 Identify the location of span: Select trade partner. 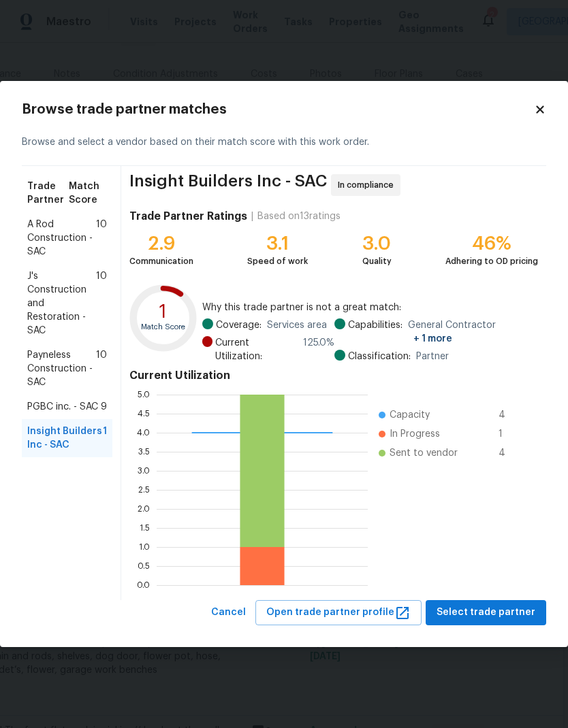
(485, 613).